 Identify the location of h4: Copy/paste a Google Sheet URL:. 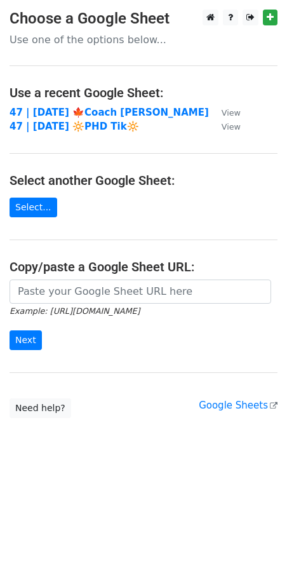
(144, 267).